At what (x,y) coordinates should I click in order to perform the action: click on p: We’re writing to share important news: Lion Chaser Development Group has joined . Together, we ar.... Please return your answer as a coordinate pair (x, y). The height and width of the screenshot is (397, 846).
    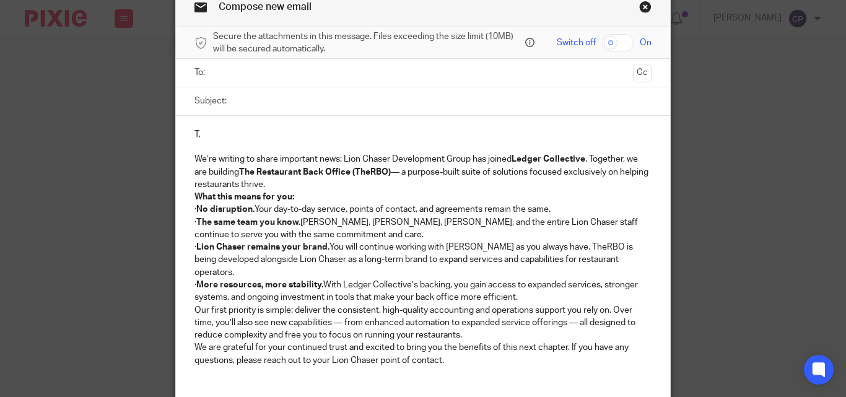
    Looking at the image, I should click on (423, 172).